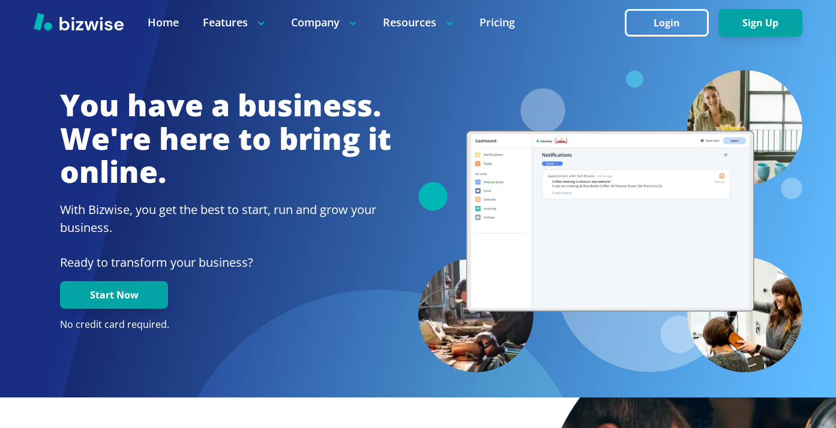 The image size is (836, 428). I want to click on a: Pricing, so click(497, 22).